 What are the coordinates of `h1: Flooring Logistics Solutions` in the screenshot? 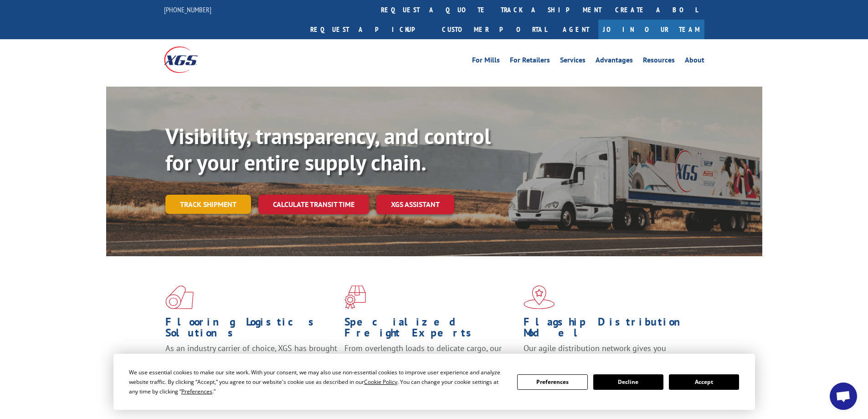 It's located at (252, 330).